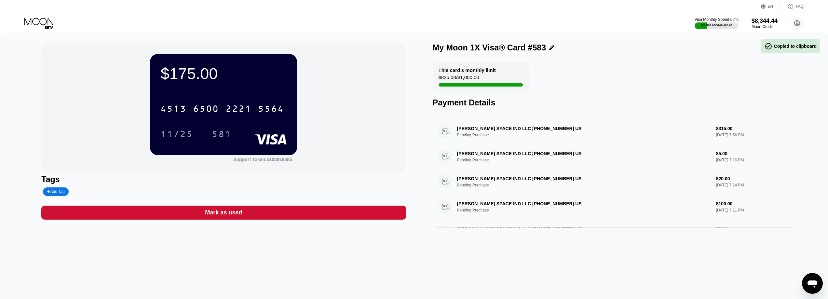 Image resolution: width=828 pixels, height=299 pixels. I want to click on div: Payment Details, so click(615, 102).